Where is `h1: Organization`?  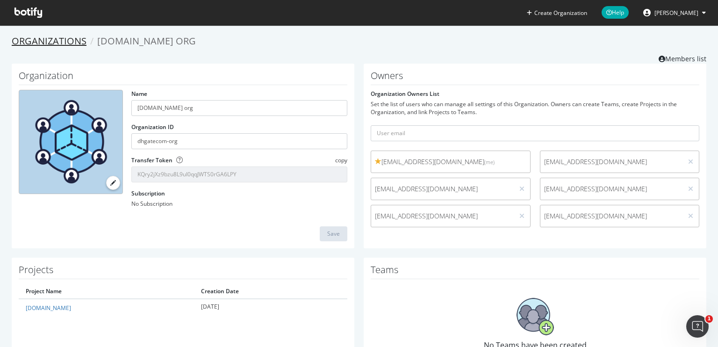 h1: Organization is located at coordinates (183, 78).